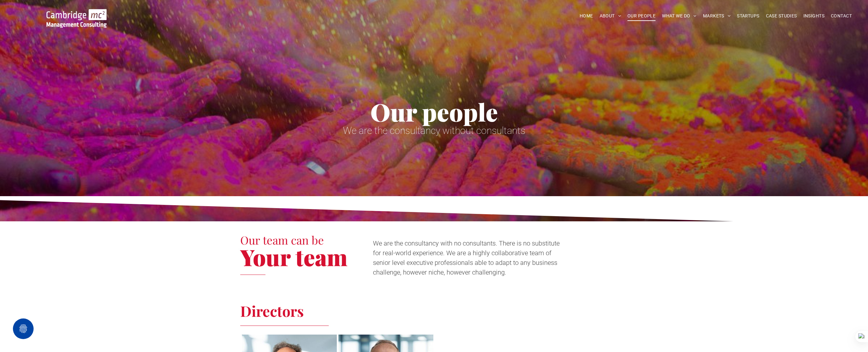 The image size is (868, 352). What do you see at coordinates (434, 130) in the screenshot?
I see `span: We are the consultancy without consultants` at bounding box center [434, 130].